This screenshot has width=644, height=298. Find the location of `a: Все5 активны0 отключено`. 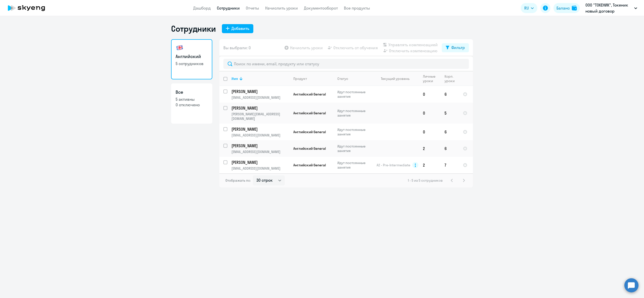

a: Все5 активны0 отключено is located at coordinates (192, 104).